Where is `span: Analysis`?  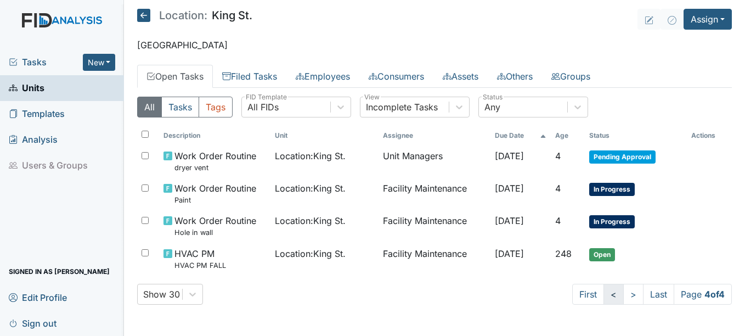
span: Analysis is located at coordinates (33, 139).